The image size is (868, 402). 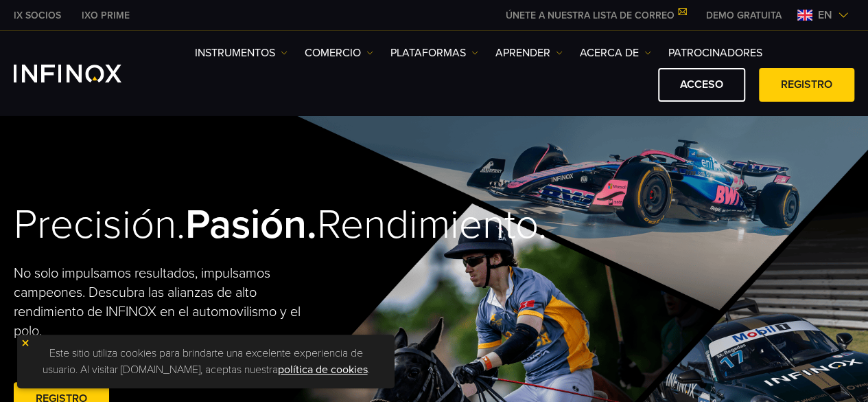 What do you see at coordinates (610, 53) in the screenshot?
I see `font: ACERCA DE` at bounding box center [610, 53].